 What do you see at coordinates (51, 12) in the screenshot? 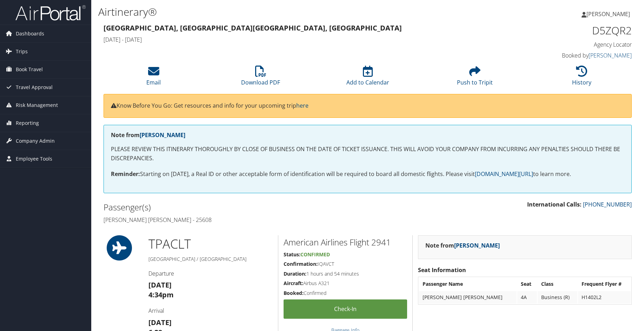
I see `img: airportal-logo.png` at bounding box center [51, 12].